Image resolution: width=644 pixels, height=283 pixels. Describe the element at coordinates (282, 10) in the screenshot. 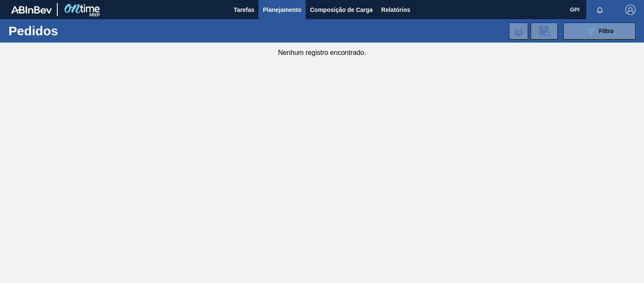

I see `span: Planejamento` at that location.